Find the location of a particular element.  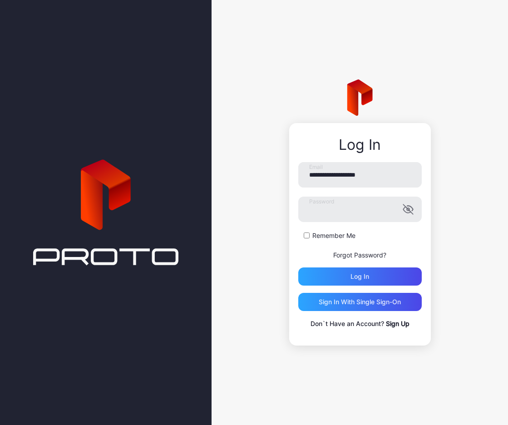

a: Sign Up is located at coordinates (397, 323).